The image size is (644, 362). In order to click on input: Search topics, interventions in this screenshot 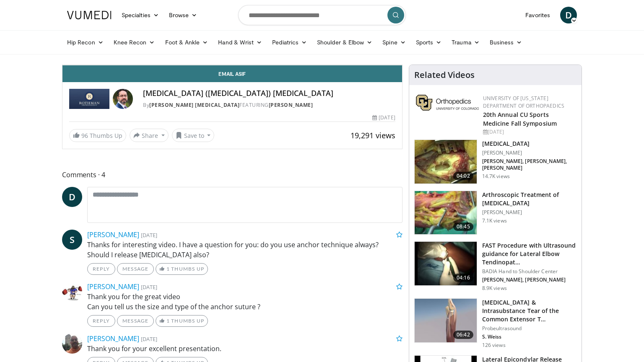, I will do `click(322, 15)`.